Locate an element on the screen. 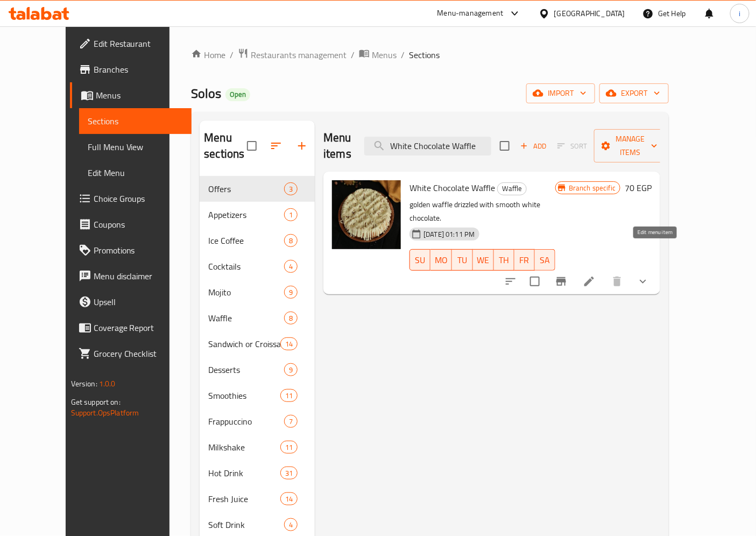 Image resolution: width=756 pixels, height=536 pixels. p: golden waffle drizzled with smooth white chocolate. is located at coordinates (483, 212).